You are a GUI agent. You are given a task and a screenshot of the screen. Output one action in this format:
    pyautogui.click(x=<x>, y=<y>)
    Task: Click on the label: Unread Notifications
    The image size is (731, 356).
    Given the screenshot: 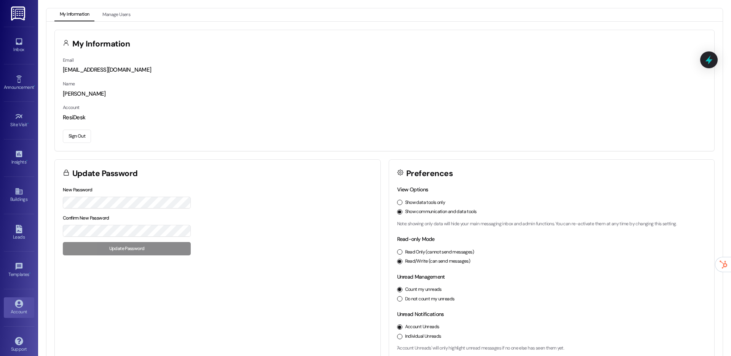 What is the action you would take?
    pyautogui.click(x=420, y=314)
    